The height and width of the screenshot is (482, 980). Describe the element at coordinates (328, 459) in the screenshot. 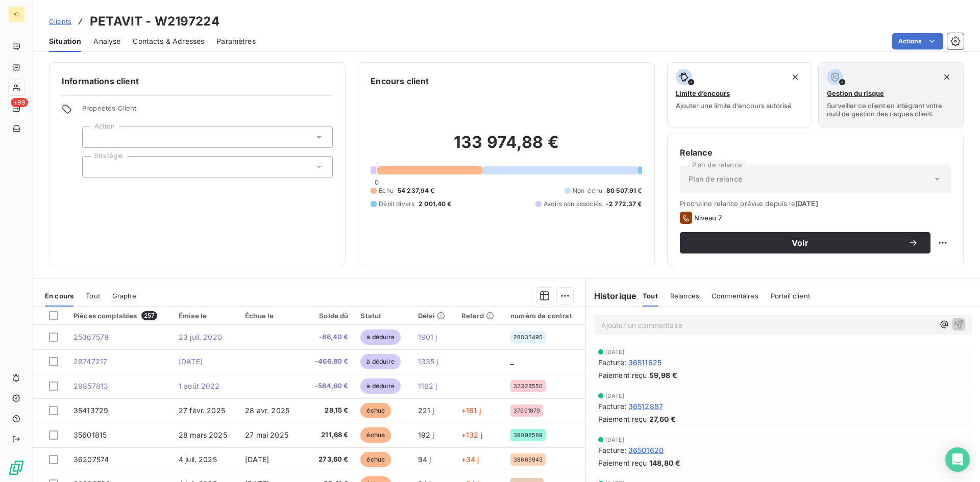

I see `span: 273,60 €` at that location.